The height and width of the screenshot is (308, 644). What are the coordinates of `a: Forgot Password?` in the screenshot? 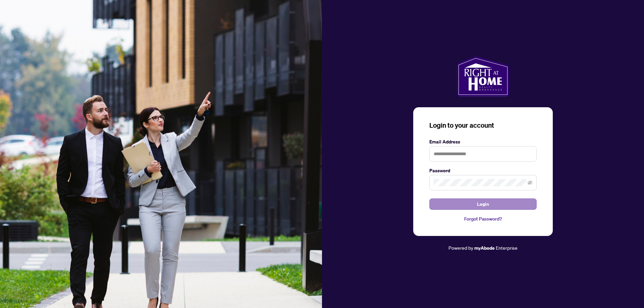 It's located at (483, 219).